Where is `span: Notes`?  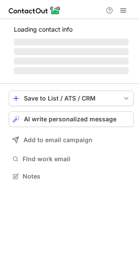
span: Notes is located at coordinates (76, 176).